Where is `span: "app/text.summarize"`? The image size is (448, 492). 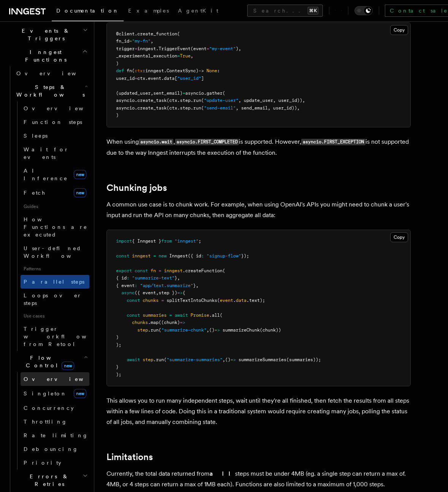
span: "app/text.summarize" is located at coordinates (167, 286).